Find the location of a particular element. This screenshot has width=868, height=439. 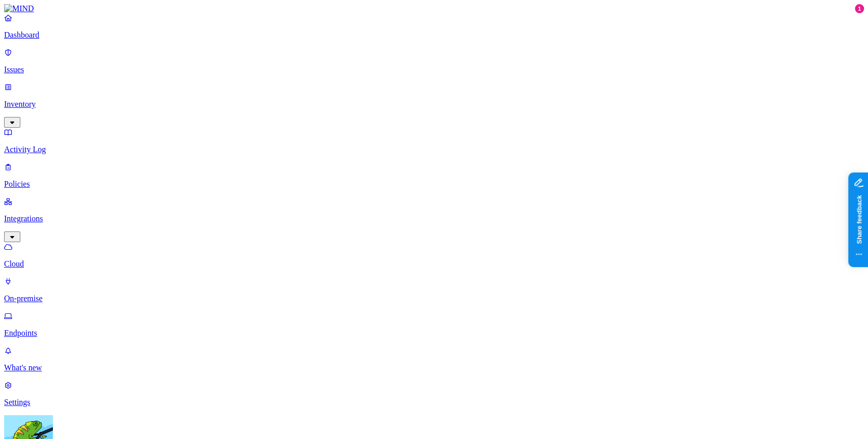

a: Inventory is located at coordinates (434, 104).